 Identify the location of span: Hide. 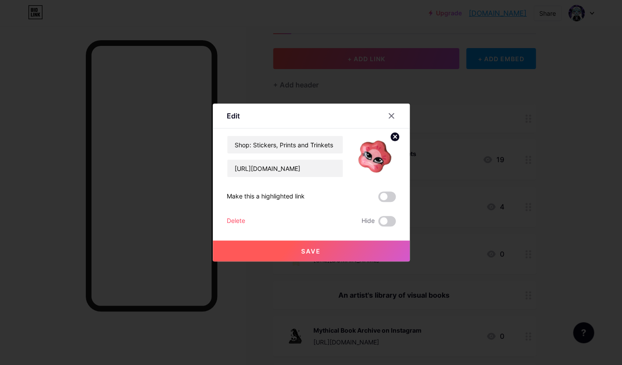
(368, 221).